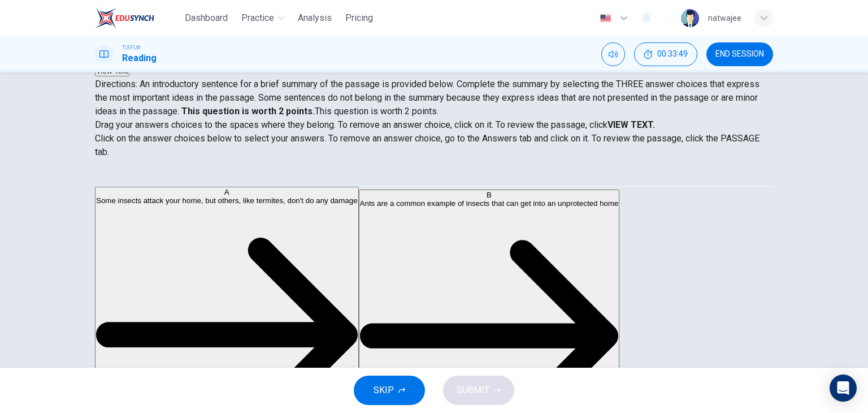 The width and height of the screenshot is (868, 413). What do you see at coordinates (376, 111) in the screenshot?
I see `span: This question is worth 2 points.` at bounding box center [376, 111].